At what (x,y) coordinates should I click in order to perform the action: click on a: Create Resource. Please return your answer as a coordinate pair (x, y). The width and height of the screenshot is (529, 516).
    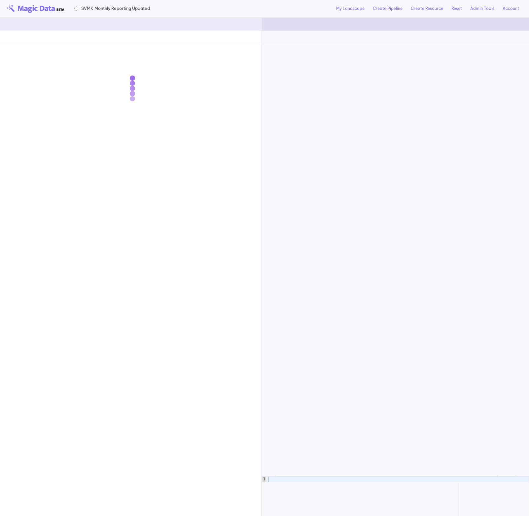
    Looking at the image, I should click on (427, 9).